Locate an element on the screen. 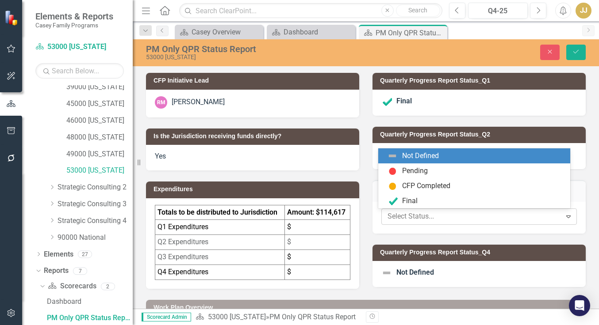 This screenshot has width=599, height=325. img: ClearPoint Strategy is located at coordinates (12, 17).